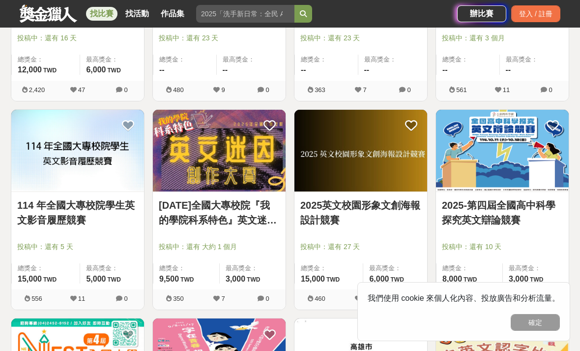  What do you see at coordinates (169, 278) in the screenshot?
I see `span: 9,500` at bounding box center [169, 278].